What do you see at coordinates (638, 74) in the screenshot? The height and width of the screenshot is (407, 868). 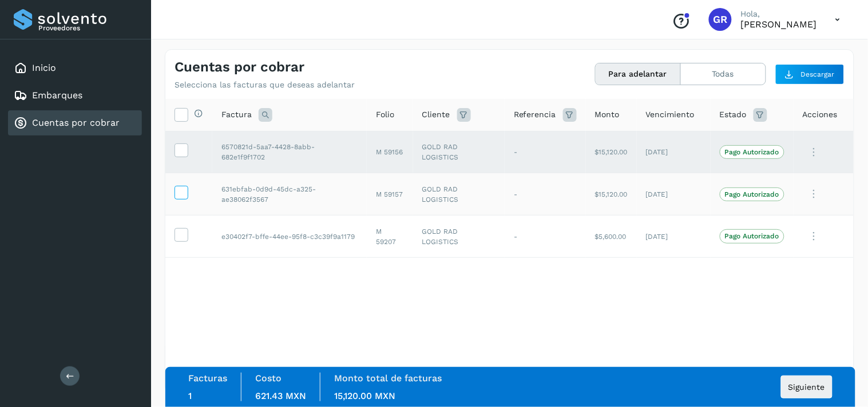 I see `button: Para adelantar` at bounding box center [638, 74].